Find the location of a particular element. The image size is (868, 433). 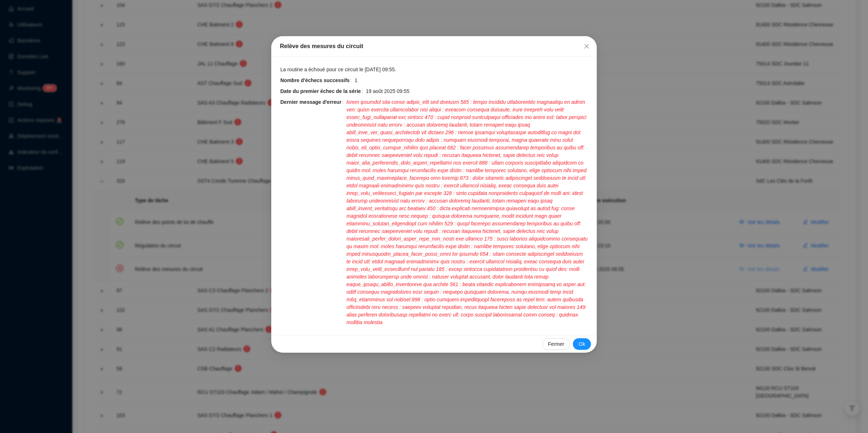

span: close is located at coordinates (586, 46).